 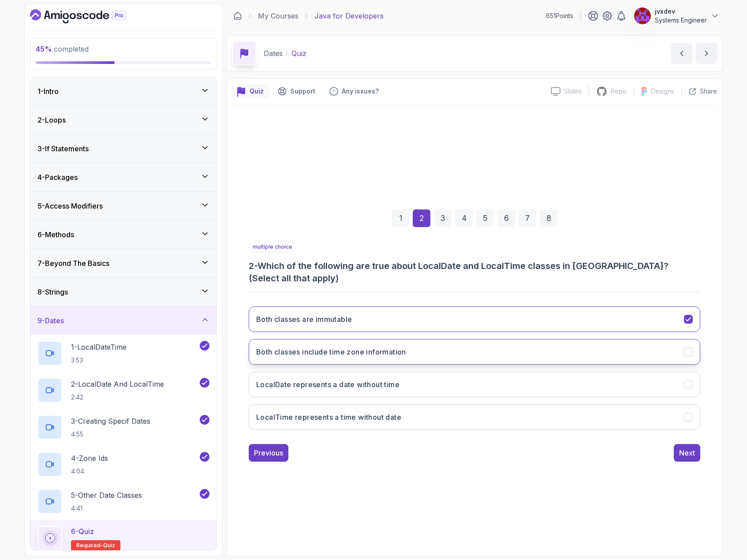 I want to click on div: 6, so click(x=506, y=218).